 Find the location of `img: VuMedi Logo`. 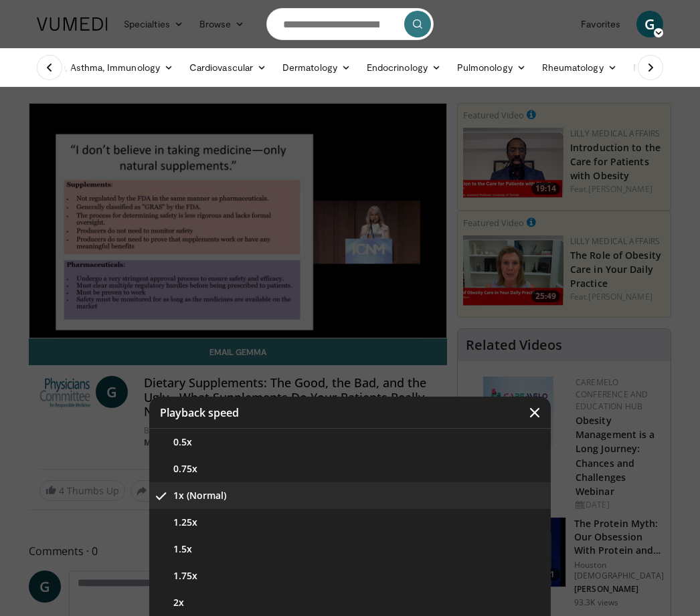

img: VuMedi Logo is located at coordinates (73, 24).